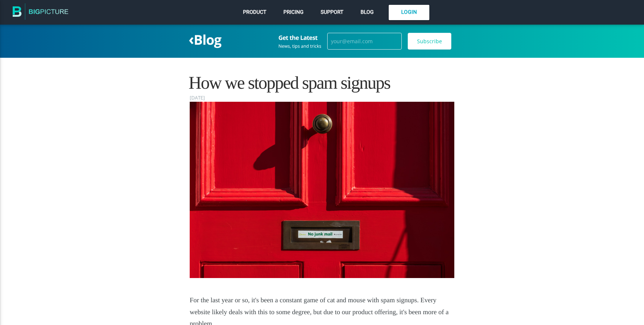 Image resolution: width=644 pixels, height=325 pixels. Describe the element at coordinates (322, 83) in the screenshot. I see `h1: How we stopped spam signups` at that location.